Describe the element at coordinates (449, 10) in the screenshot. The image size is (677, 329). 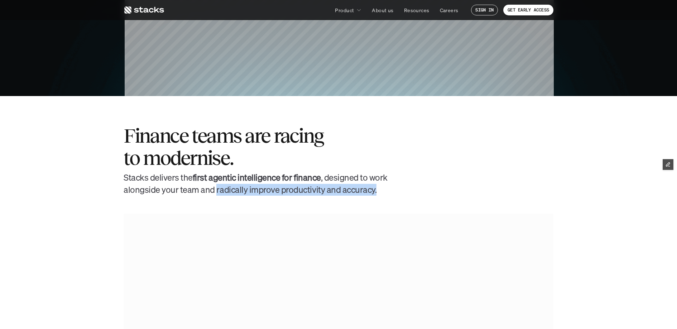
I see `a: Careers` at that location.